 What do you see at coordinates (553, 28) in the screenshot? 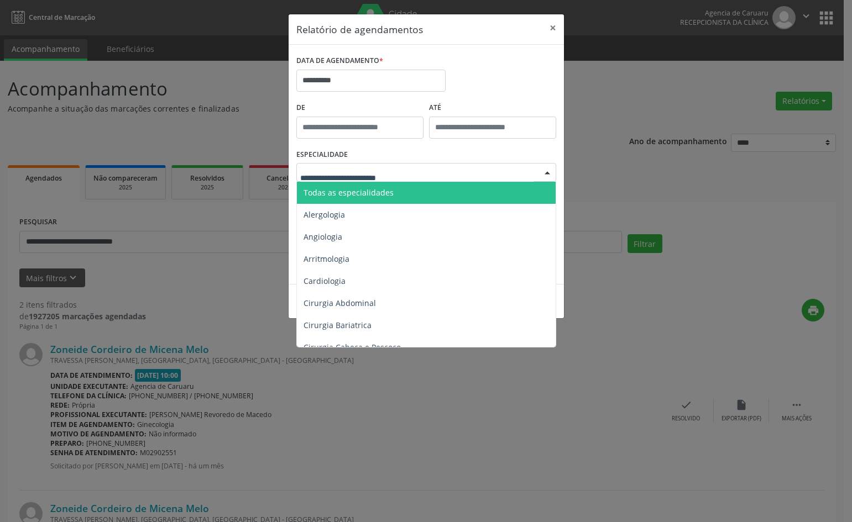
I see `button: Close` at bounding box center [553, 28].